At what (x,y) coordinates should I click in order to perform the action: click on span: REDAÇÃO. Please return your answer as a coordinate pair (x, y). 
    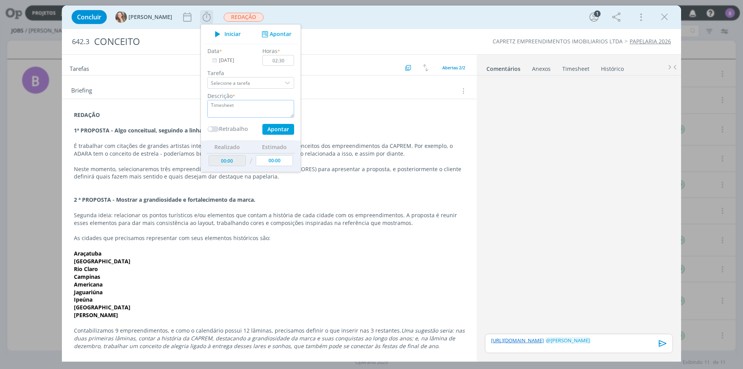
    Looking at the image, I should click on (243, 17).